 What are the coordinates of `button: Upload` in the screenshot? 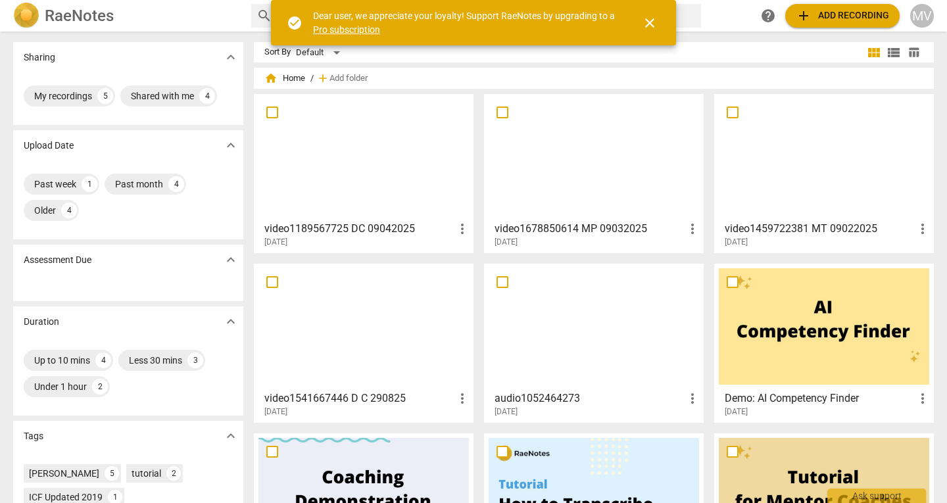 It's located at (842, 16).